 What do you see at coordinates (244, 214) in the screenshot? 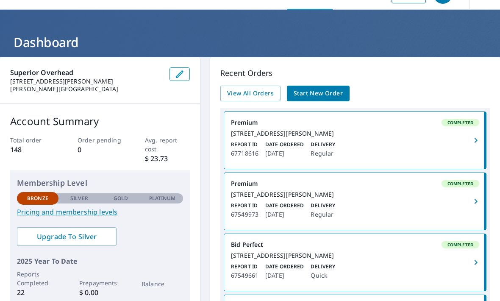
I see `p: 67549973` at bounding box center [244, 214].